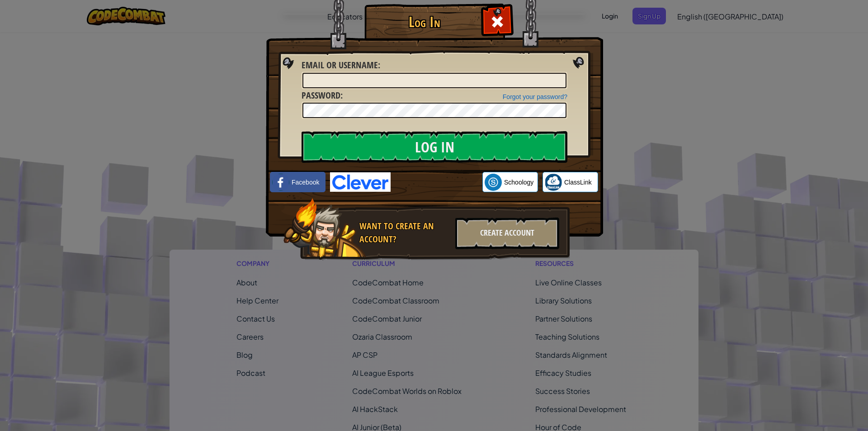  What do you see at coordinates (424, 21) in the screenshot?
I see `h1: Log In` at bounding box center [424, 21].